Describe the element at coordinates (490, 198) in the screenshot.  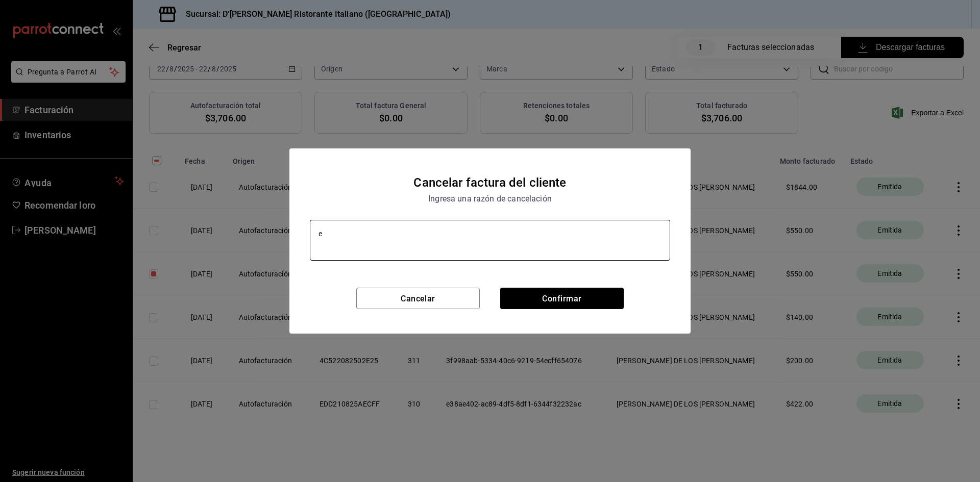
I see `font: Ingresa una razón de cancelación` at that location.